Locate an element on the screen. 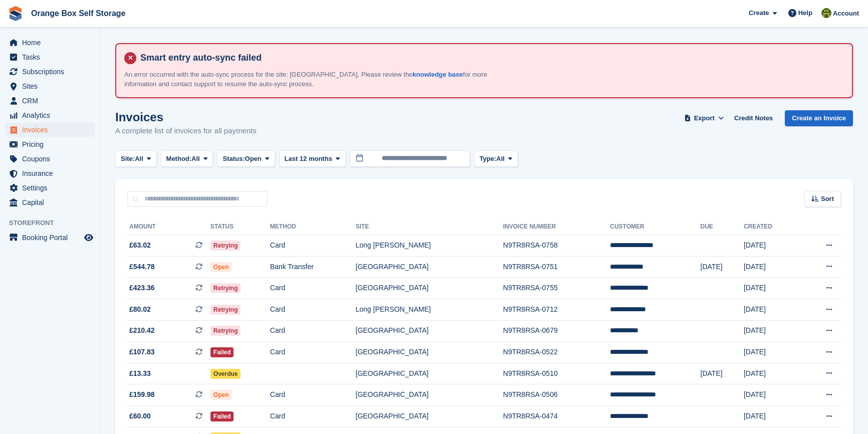 The width and height of the screenshot is (868, 434). td: N9TR8RSA-0751 is located at coordinates (556, 267).